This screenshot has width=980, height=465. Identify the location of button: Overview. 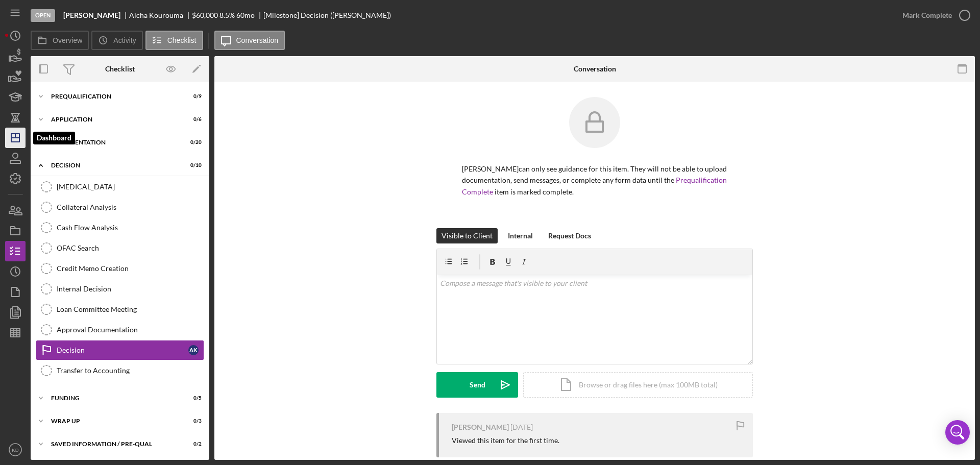
(60, 40).